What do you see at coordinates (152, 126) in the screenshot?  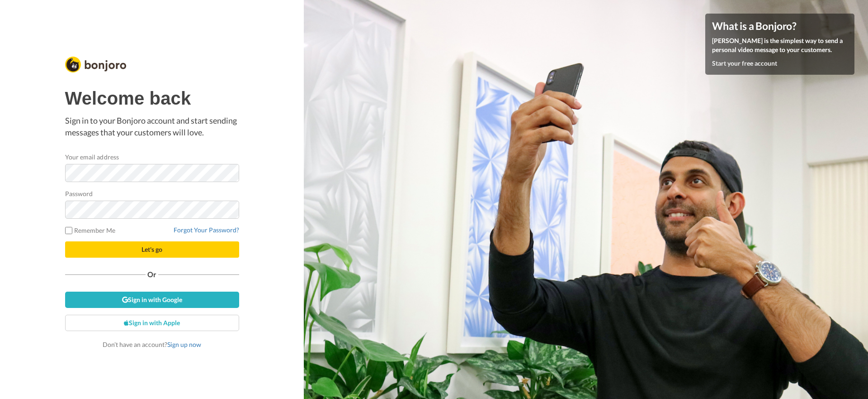 I see `p: Sign in to your Bonjoro account and start sending messages that your customers will love.` at bounding box center [152, 126].